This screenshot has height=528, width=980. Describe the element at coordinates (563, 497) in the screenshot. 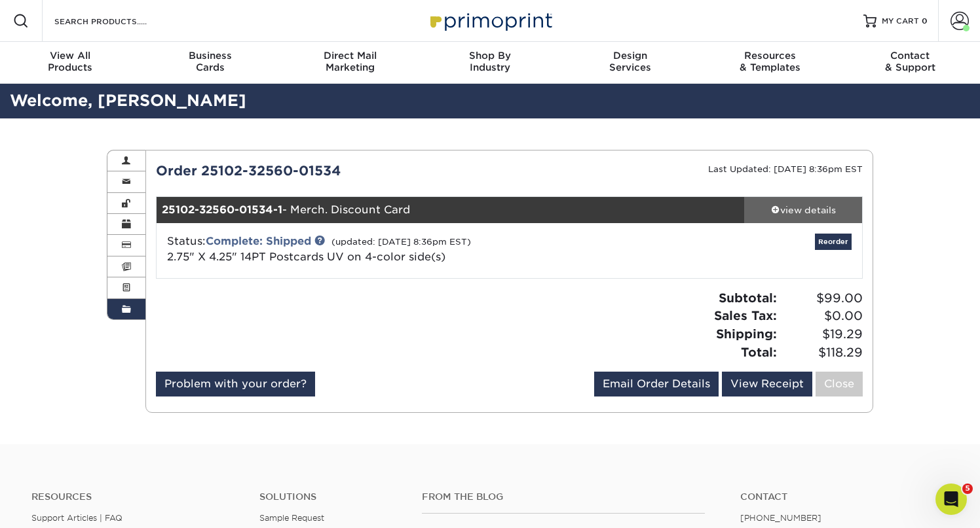

I see `h4: From the Blog` at that location.